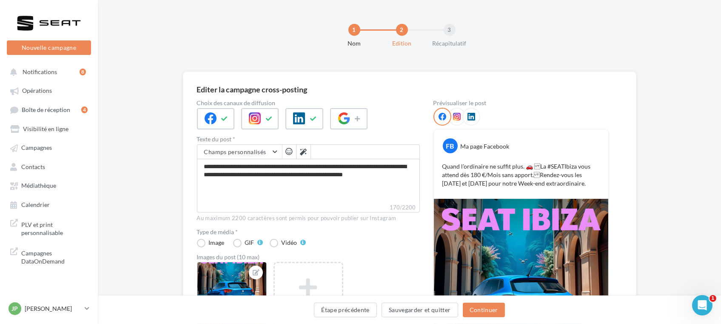 The width and height of the screenshot is (721, 324). What do you see at coordinates (308, 103) in the screenshot?
I see `label: Choix des canaux de diffusion` at bounding box center [308, 103].